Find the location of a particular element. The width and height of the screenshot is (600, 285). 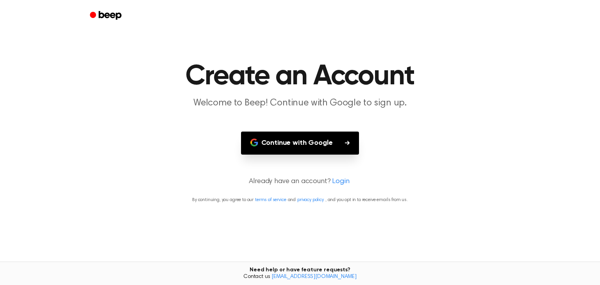

a: privacy policy is located at coordinates (310, 200).